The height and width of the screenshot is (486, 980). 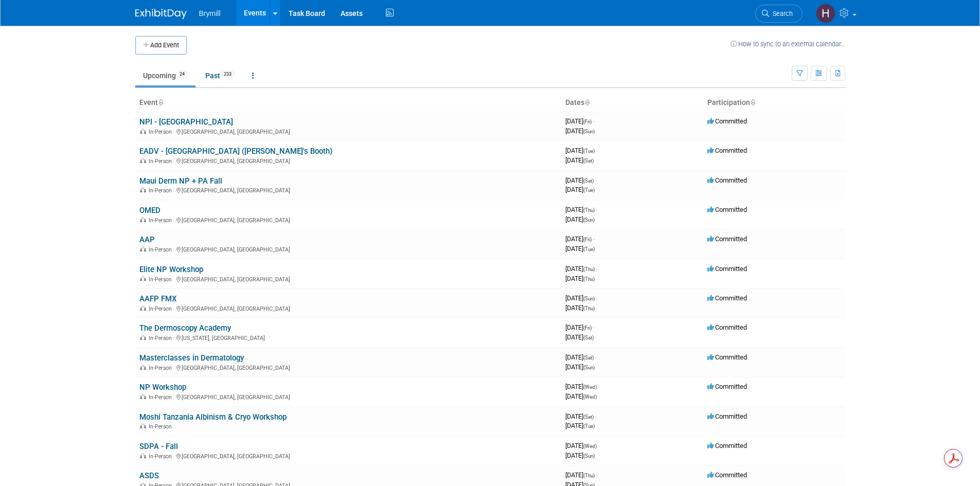 What do you see at coordinates (161, 45) in the screenshot?
I see `button: Add Event` at bounding box center [161, 45].